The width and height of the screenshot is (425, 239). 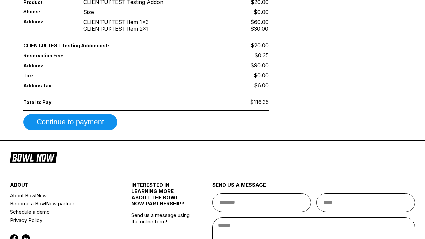 What do you see at coordinates (48, 102) in the screenshot?
I see `span: Total to Pay:` at bounding box center [48, 102].